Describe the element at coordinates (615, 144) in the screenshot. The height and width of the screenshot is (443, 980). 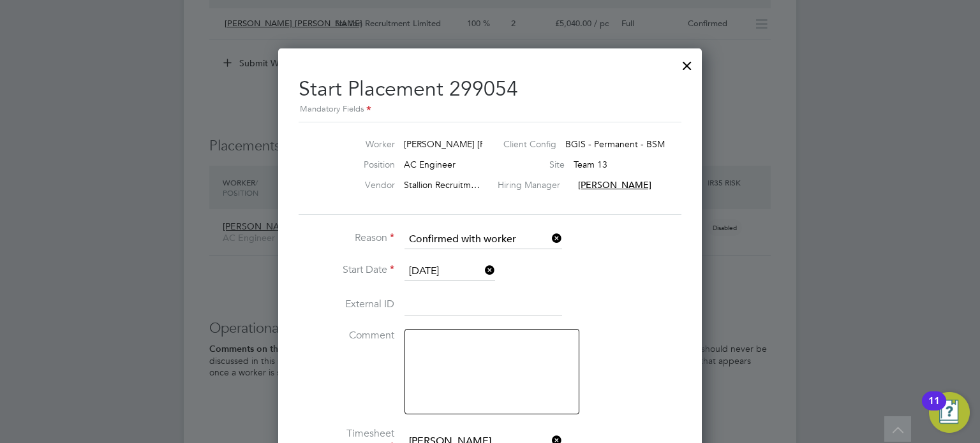
I see `span: BGIS - Permanent - BSM` at that location.